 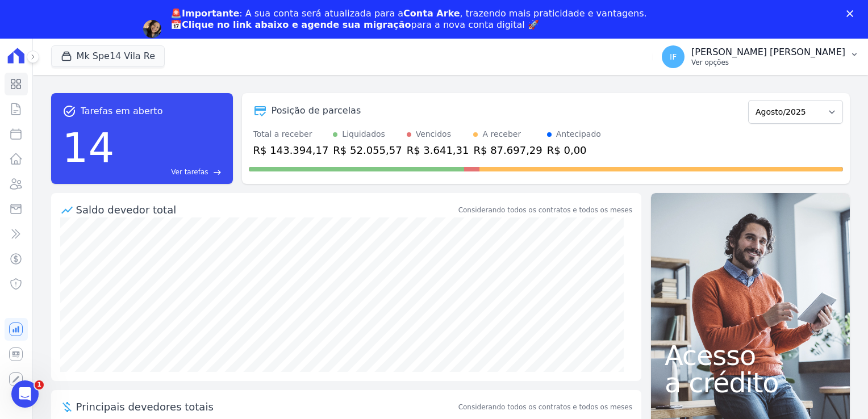 What do you see at coordinates (122, 112) in the screenshot?
I see `span: Tarefas em aberto` at bounding box center [122, 112].